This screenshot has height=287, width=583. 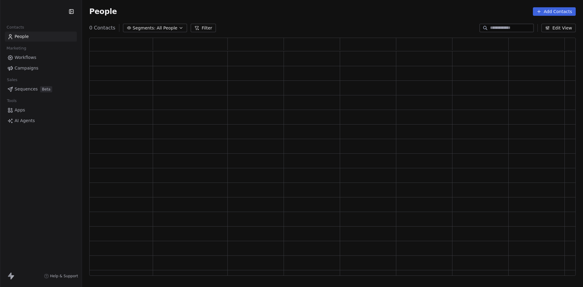 I want to click on span: All People, so click(x=167, y=28).